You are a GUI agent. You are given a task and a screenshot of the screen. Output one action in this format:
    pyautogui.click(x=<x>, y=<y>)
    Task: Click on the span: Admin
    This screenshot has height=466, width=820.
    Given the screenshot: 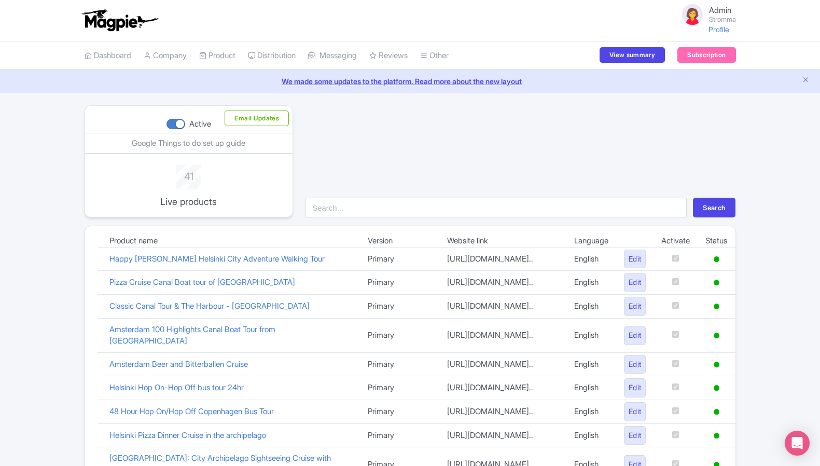 What is the action you would take?
    pyautogui.click(x=720, y=10)
    